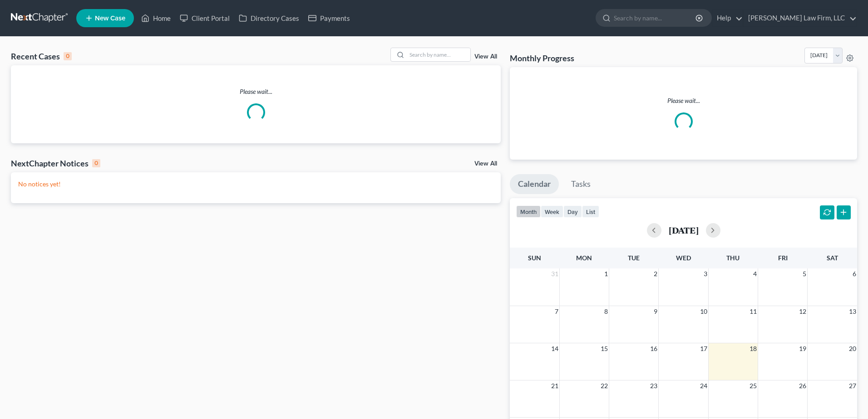 The height and width of the screenshot is (419, 868). Describe the element at coordinates (753, 386) in the screenshot. I see `span: 25` at that location.